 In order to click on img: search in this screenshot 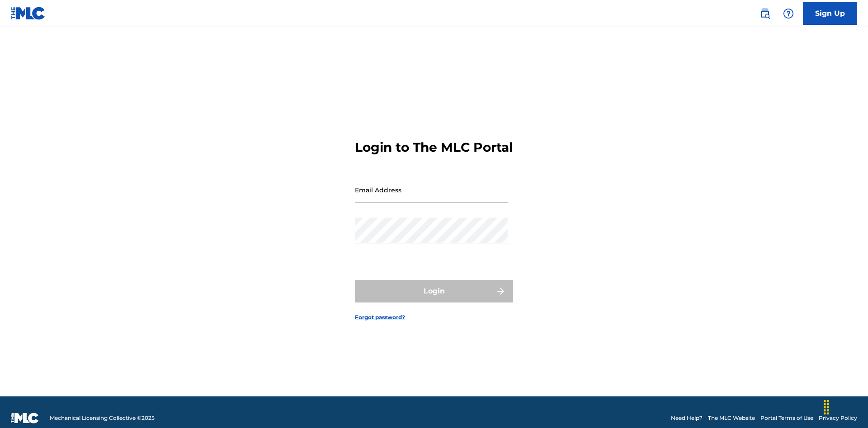, I will do `click(765, 14)`.